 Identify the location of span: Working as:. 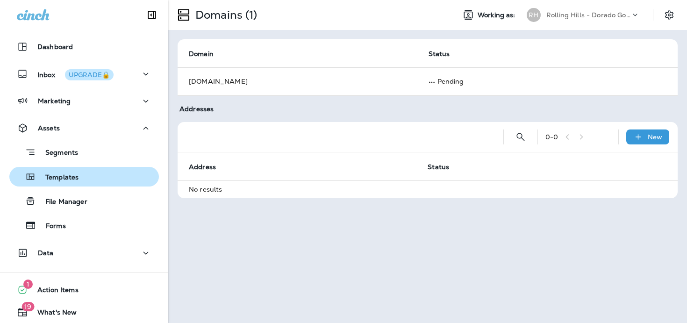
(497, 15).